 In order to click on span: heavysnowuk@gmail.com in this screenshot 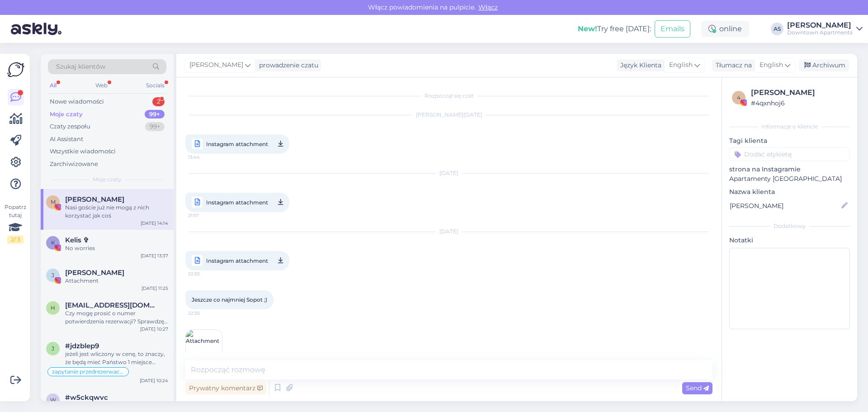, I will do `click(112, 305)`.